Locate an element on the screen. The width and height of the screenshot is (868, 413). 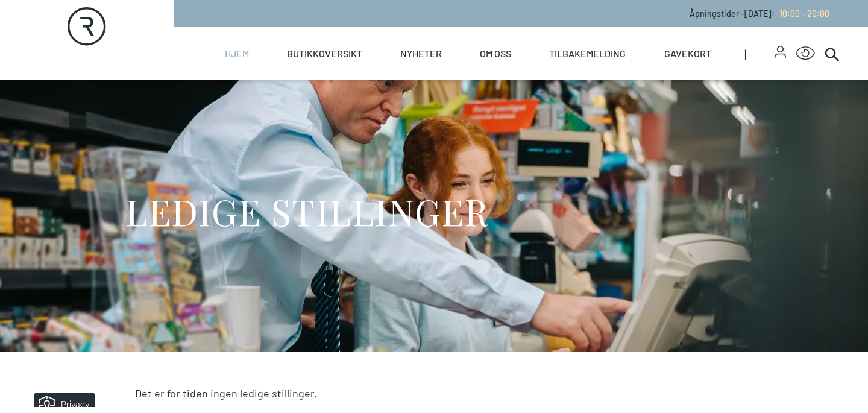
a: Tilbakemelding is located at coordinates (586, 54).